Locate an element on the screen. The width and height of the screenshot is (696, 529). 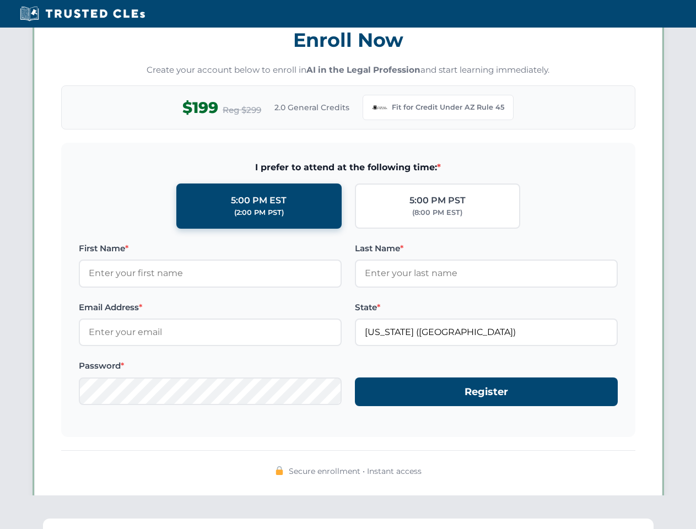
span: 2.0 General Credits is located at coordinates (312, 107).